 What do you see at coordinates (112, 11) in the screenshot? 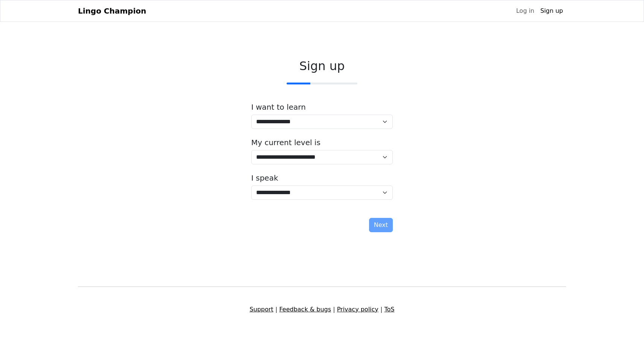
I see `a: Lingo Champion` at bounding box center [112, 11].